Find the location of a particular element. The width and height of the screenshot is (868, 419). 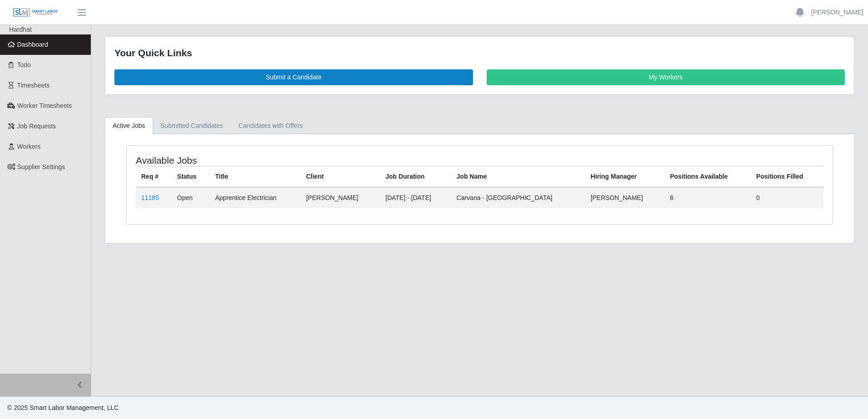

a: My Workers is located at coordinates (666, 77).